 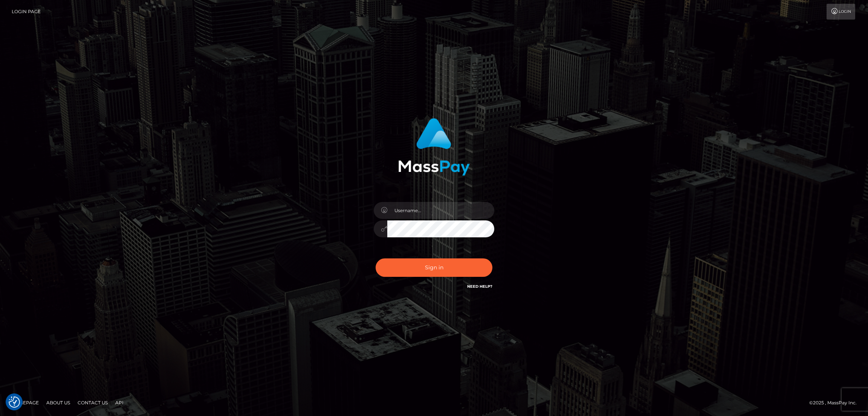 I want to click on button: Sign in, so click(x=434, y=268).